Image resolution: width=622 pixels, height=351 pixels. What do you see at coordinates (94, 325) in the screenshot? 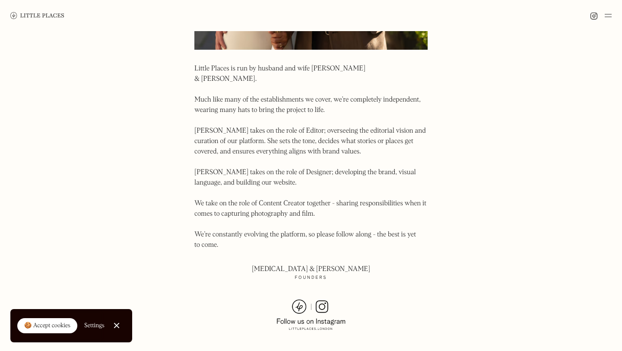
I see `div: Settings` at bounding box center [94, 325].